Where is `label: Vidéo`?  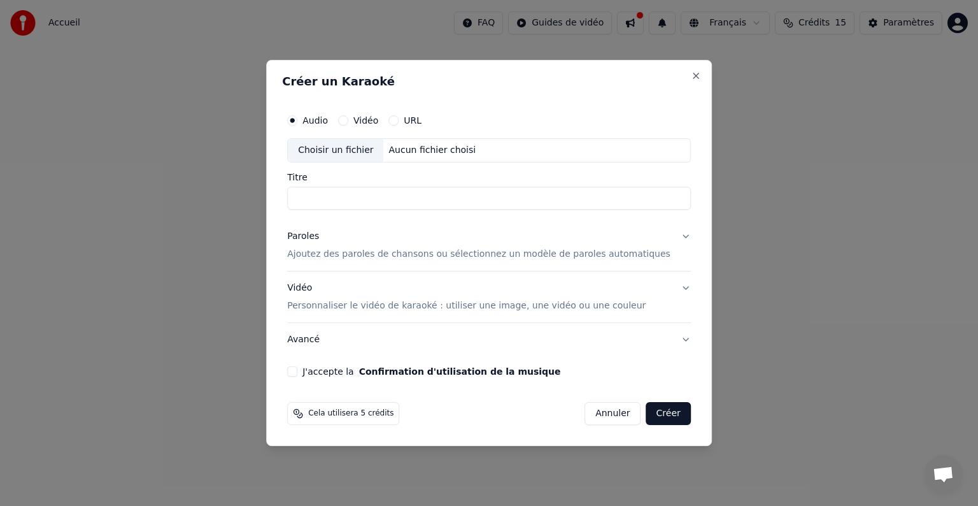 label: Vidéo is located at coordinates (366, 120).